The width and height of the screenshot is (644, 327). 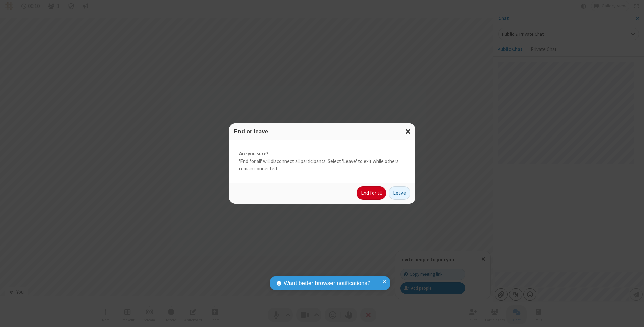 What do you see at coordinates (327, 283) in the screenshot?
I see `span: Want better browser notifications?` at bounding box center [327, 283].